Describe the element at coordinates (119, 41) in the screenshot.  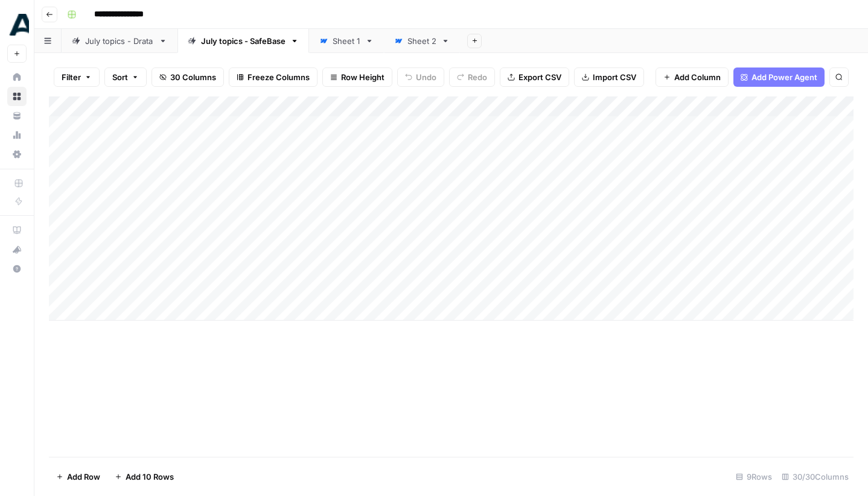
I see `a: July topics - Drata` at that location.